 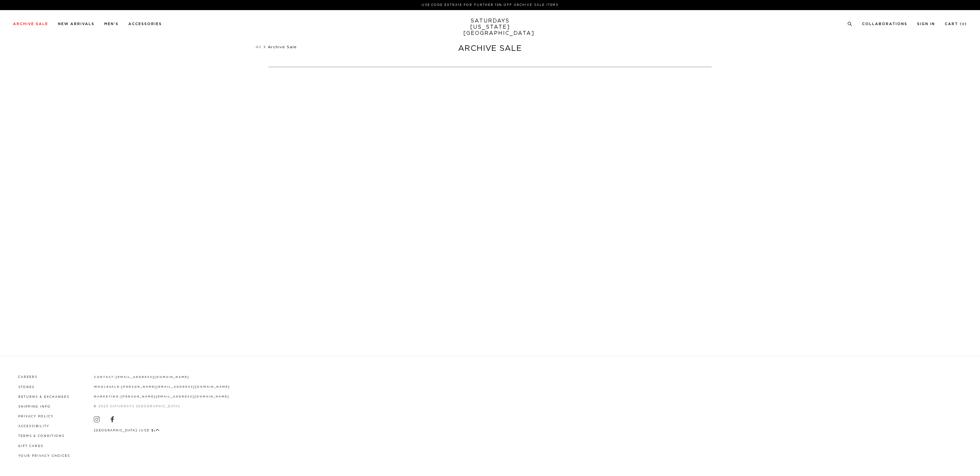 What do you see at coordinates (258, 47) in the screenshot?
I see `a: All` at bounding box center [258, 47].